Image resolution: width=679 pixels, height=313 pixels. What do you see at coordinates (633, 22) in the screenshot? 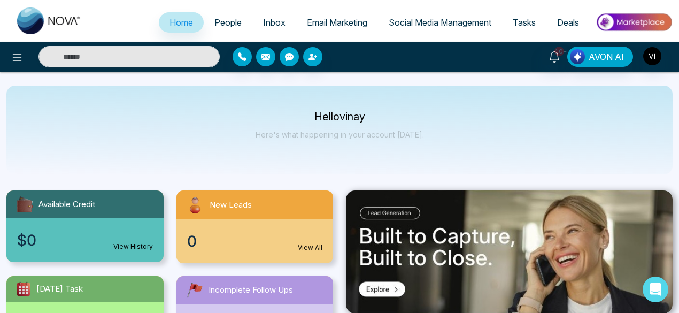
I see `img: Market-place.gif` at bounding box center [633, 22].